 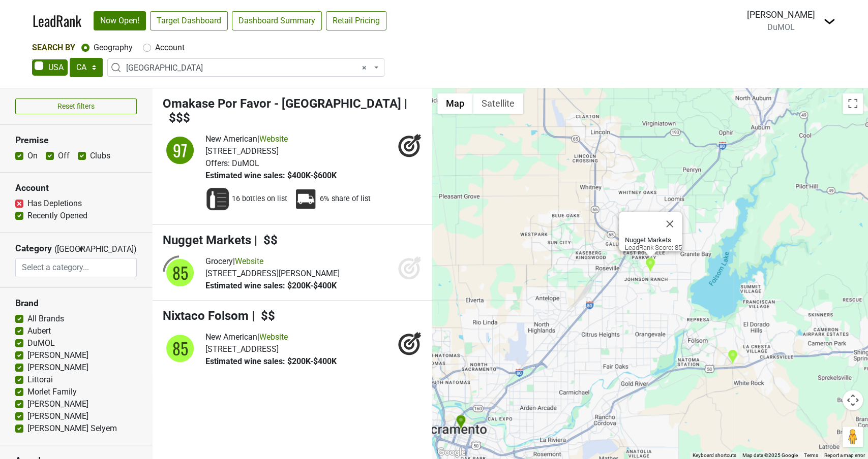 What do you see at coordinates (452, 453) in the screenshot?
I see `img: Google` at bounding box center [452, 453].